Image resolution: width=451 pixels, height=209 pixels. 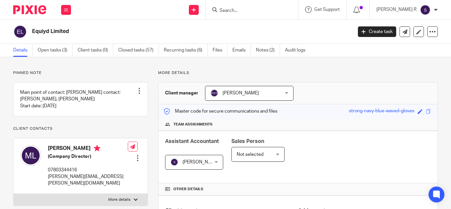 What do you see at coordinates (30, 10) in the screenshot?
I see `img: Pixie` at bounding box center [30, 10].